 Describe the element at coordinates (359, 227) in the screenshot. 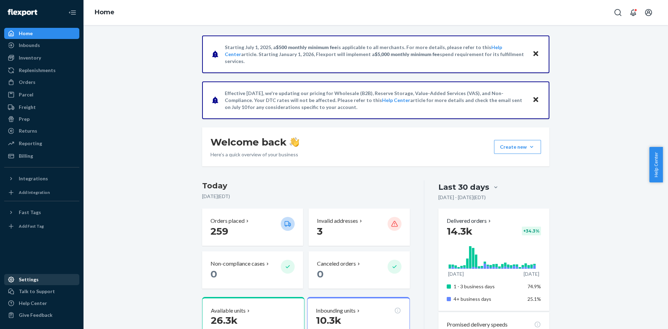

I see `button: Invalid addresses 3` at that location.